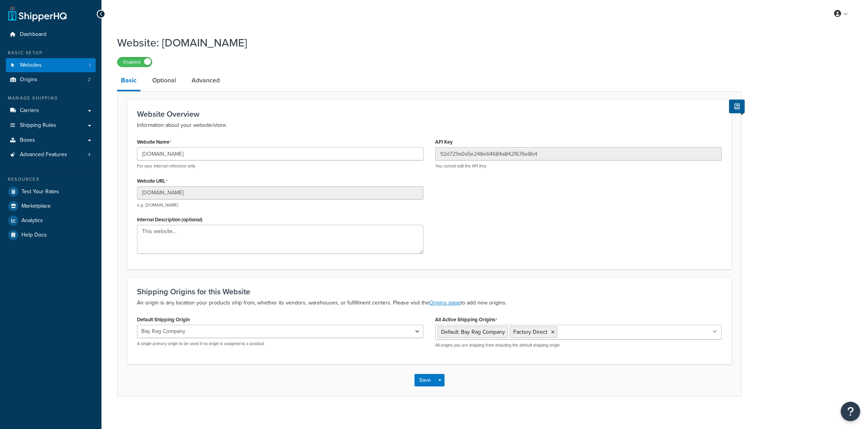 The width and height of the screenshot is (868, 429). Describe the element at coordinates (135, 62) in the screenshot. I see `label: Enabled` at that location.